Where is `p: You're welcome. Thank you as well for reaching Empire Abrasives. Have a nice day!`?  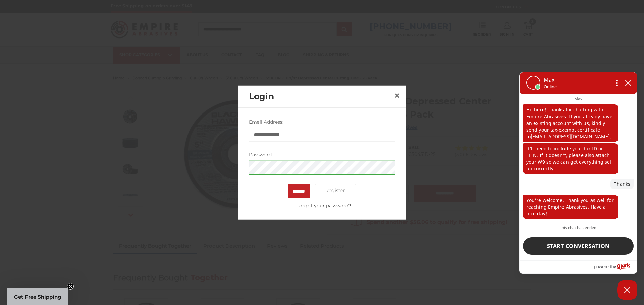
p: You're welcome. Thank you as well for reaching Empire Abrasives. Have a nice day! is located at coordinates (571, 207).